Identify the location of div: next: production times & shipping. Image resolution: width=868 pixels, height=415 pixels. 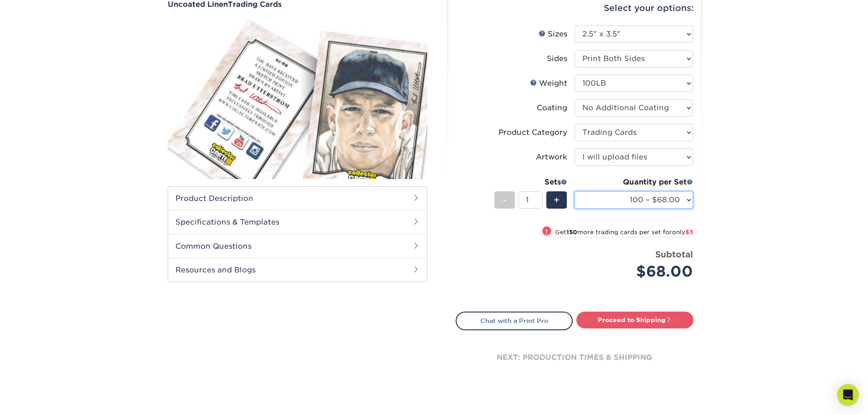
(575, 357).